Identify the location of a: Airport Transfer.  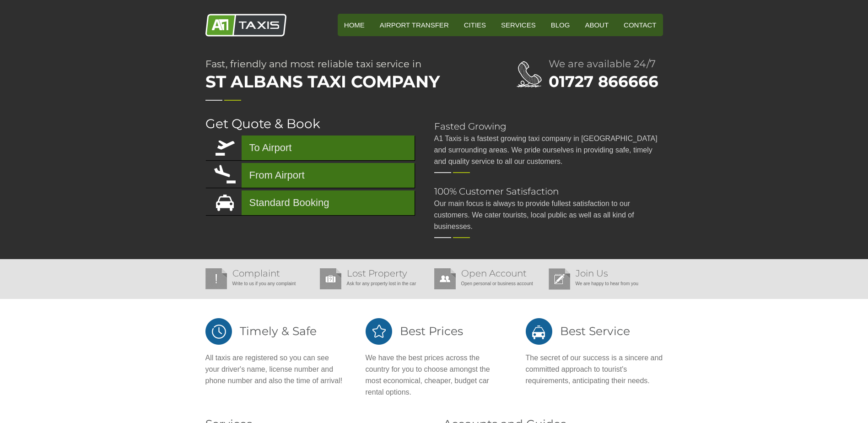
(414, 25).